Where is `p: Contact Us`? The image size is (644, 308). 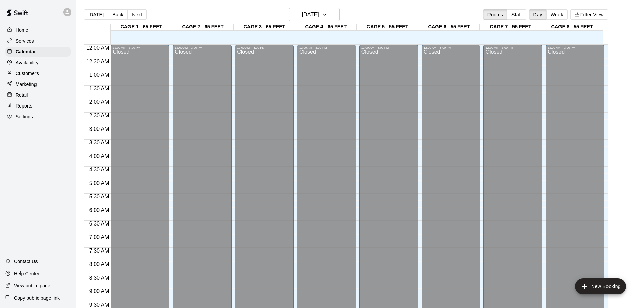 p: Contact Us is located at coordinates (26, 261).